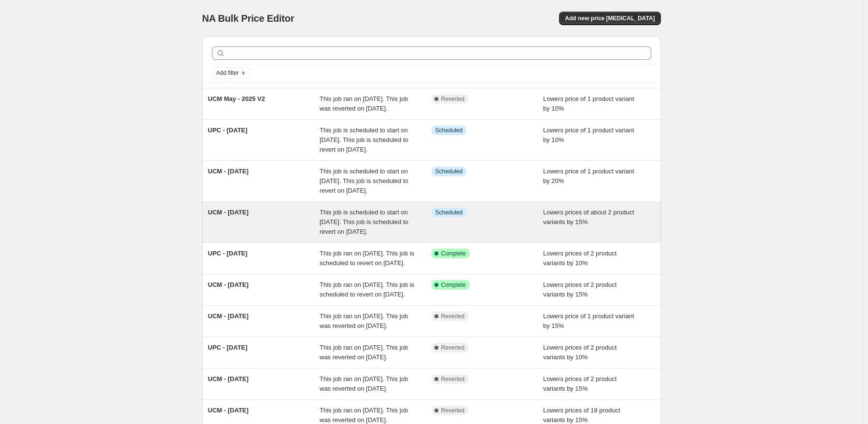 Image resolution: width=868 pixels, height=424 pixels. Describe the element at coordinates (582, 415) in the screenshot. I see `span: Lowers prices of 18 product variants by 15%` at that location.